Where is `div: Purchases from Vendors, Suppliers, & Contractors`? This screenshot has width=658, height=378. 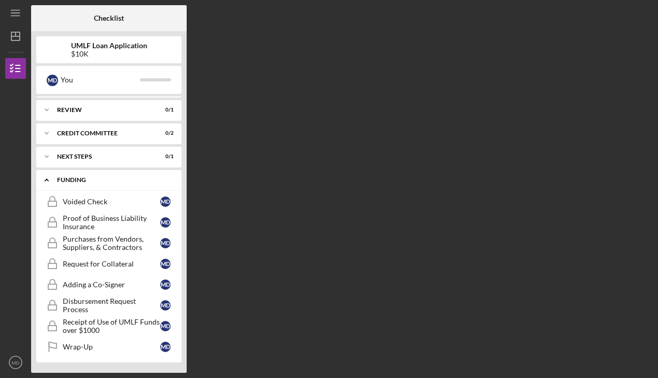
div: Purchases from Vendors, Suppliers, & Contractors is located at coordinates (112, 243).